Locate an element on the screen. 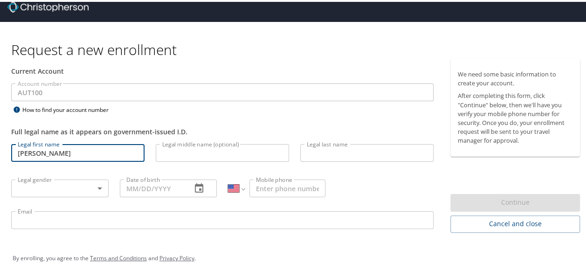  input: MM/DD/YYYY is located at coordinates (152, 186).